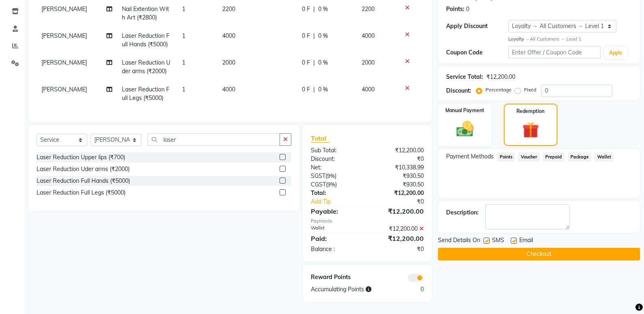 The height and width of the screenshot is (314, 644). Describe the element at coordinates (462, 212) in the screenshot. I see `div: Description:` at that location.